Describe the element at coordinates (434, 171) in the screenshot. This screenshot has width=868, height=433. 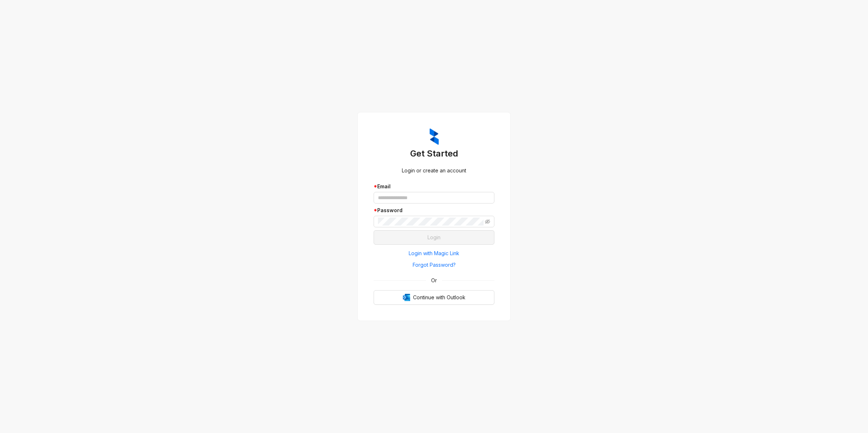
I see `div: Login or create an account` at that location.